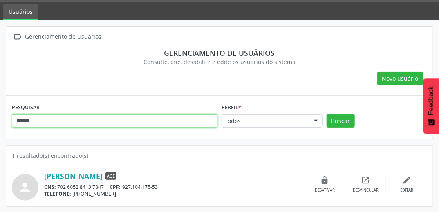 The height and width of the screenshot is (212, 439). I want to click on a:  Gerenciamento de Usuários, so click(57, 37).